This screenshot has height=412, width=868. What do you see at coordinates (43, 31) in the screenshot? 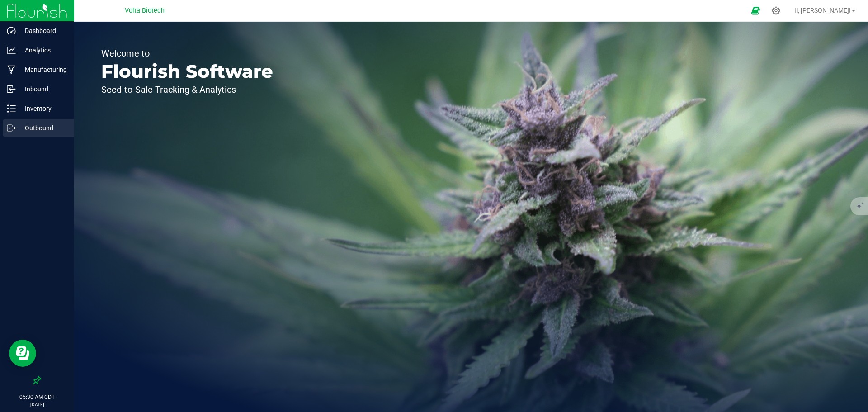
I see `p: Dashboard` at bounding box center [43, 31].